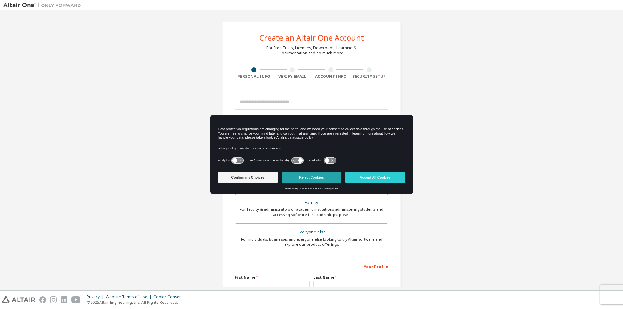 The width and height of the screenshot is (623, 309). Describe the element at coordinates (129, 297) in the screenshot. I see `div: Website Terms of Use` at that location.